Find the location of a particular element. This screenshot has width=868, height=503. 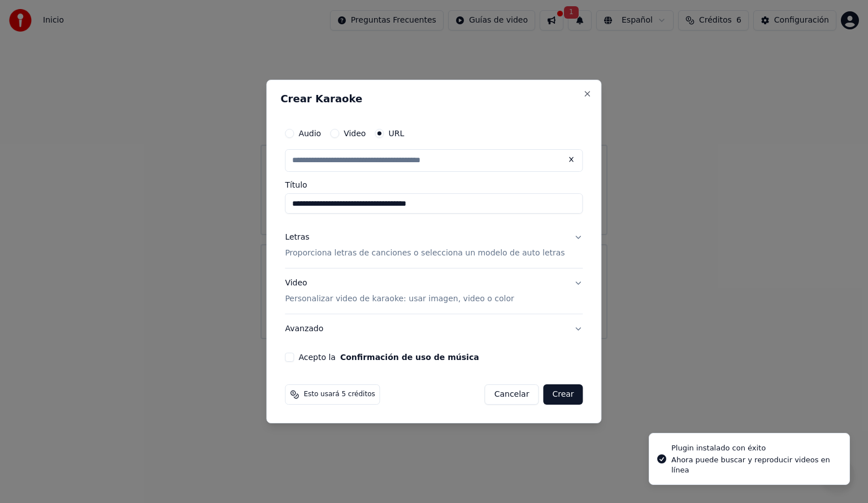

span: Esto usará 5 créditos is located at coordinates (339, 394).